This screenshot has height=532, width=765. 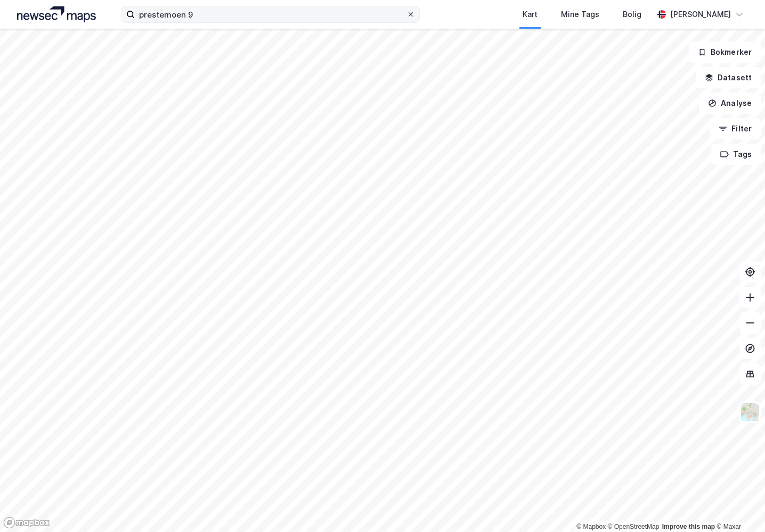 What do you see at coordinates (591, 527) in the screenshot?
I see `a: Mapbox` at bounding box center [591, 527].